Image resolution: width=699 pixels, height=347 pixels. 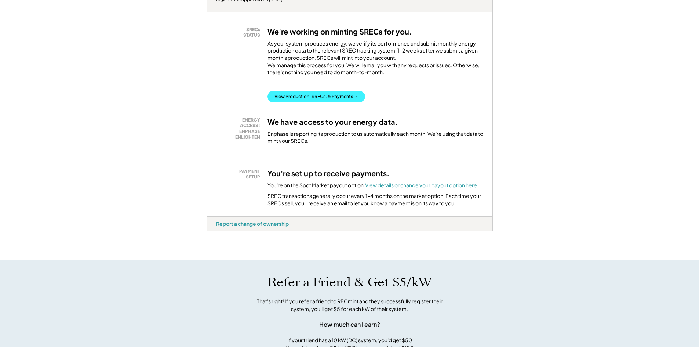 I want to click on a: View details or change your payout option here., so click(x=422, y=185).